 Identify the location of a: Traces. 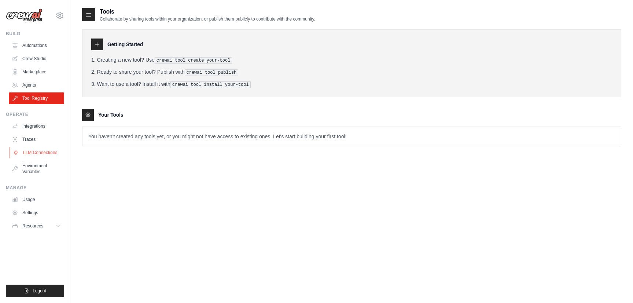
(36, 139).